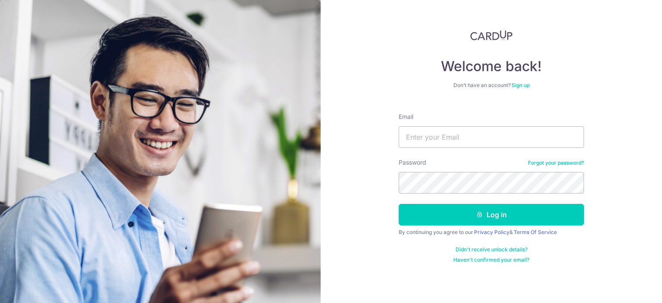 This screenshot has height=303, width=662. Describe the element at coordinates (492, 85) in the screenshot. I see `div: Don’t have an account?` at that location.